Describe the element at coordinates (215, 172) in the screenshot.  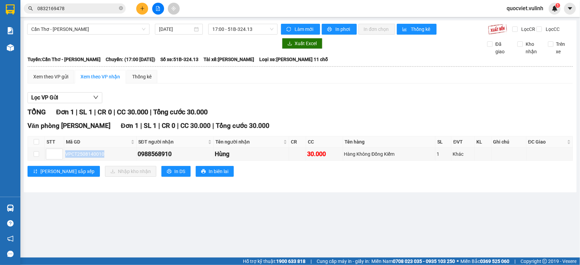
I see `button: printerIn biên lai` at that location.